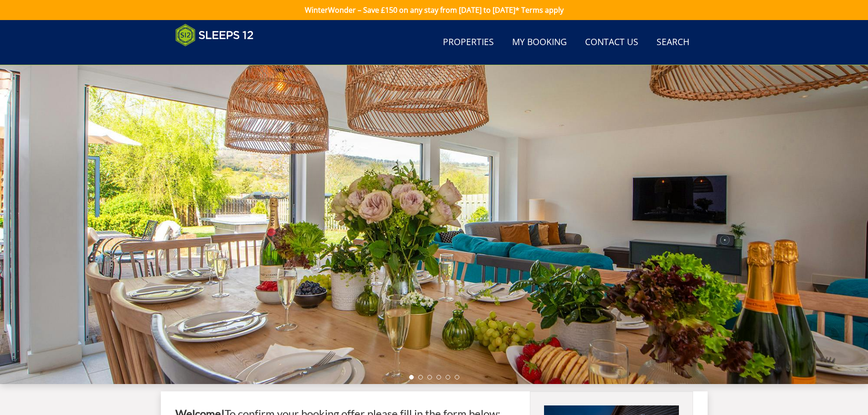 The width and height of the screenshot is (868, 415). What do you see at coordinates (612, 42) in the screenshot?
I see `a: Contact Us` at bounding box center [612, 42].